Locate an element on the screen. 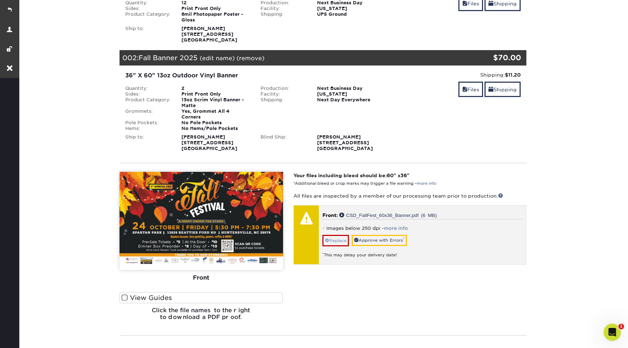 The image size is (628, 348). h6: Click the file names to the right to download a PDF proof. is located at coordinates (201, 316).